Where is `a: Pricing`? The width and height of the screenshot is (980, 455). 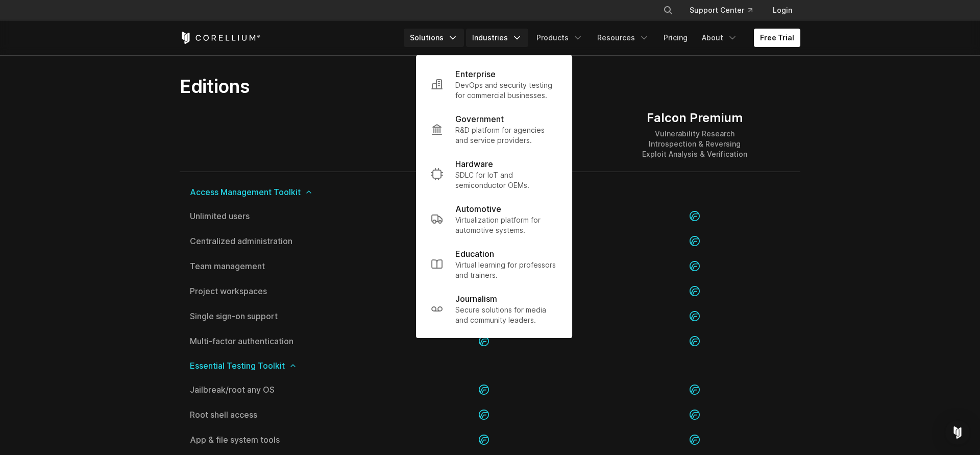 a: Pricing is located at coordinates (676, 38).